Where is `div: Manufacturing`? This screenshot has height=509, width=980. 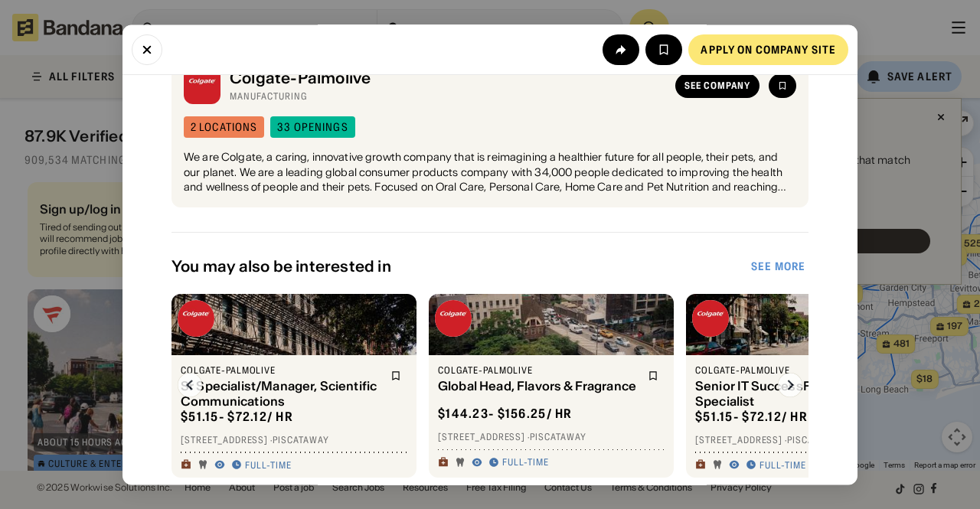 div: Manufacturing is located at coordinates (448, 97).